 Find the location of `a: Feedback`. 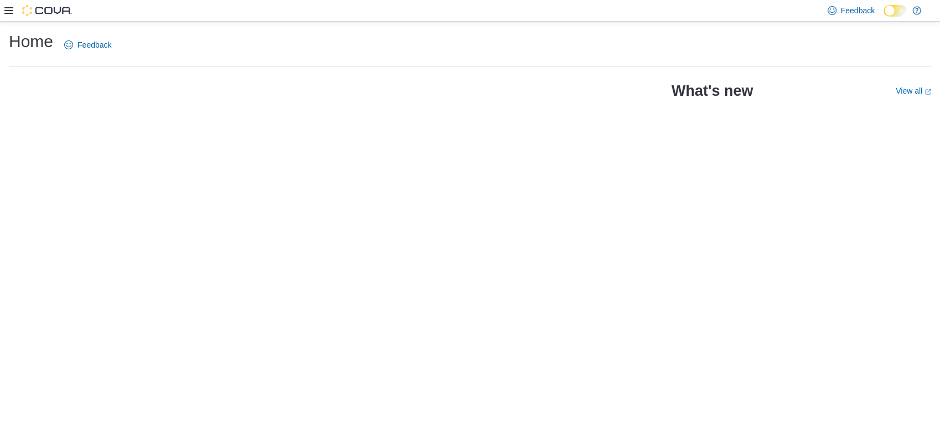

a: Feedback is located at coordinates (87, 45).